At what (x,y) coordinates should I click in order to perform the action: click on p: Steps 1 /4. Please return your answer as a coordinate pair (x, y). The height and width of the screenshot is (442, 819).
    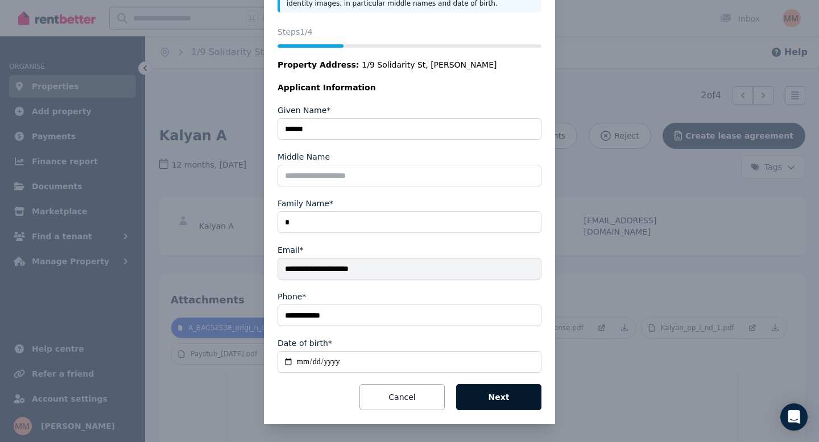
    Looking at the image, I should click on (409, 32).